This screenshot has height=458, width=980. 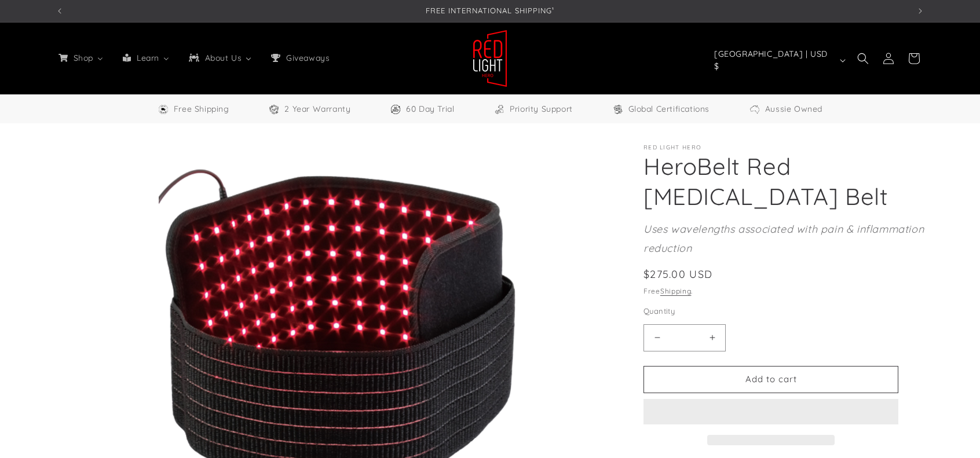 What do you see at coordinates (793, 109) in the screenshot?
I see `span: Aussie Owned` at bounding box center [793, 109].